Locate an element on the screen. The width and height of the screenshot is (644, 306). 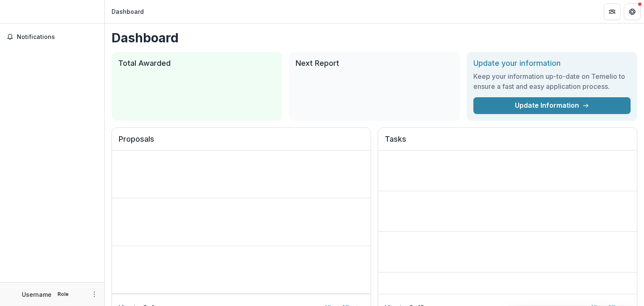
h2: Proposals is located at coordinates (241, 143).